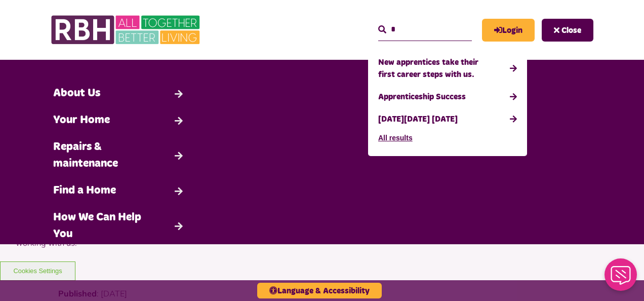 Image resolution: width=644 pixels, height=301 pixels. Describe the element at coordinates (571, 31) in the screenshot. I see `span: Close` at that location.